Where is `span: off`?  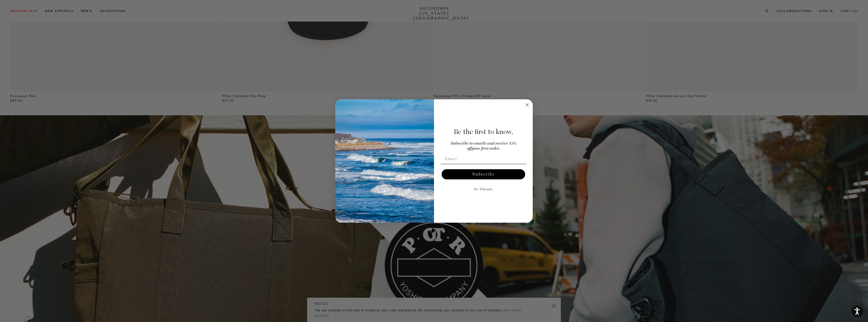
span: off is located at coordinates (469, 149).